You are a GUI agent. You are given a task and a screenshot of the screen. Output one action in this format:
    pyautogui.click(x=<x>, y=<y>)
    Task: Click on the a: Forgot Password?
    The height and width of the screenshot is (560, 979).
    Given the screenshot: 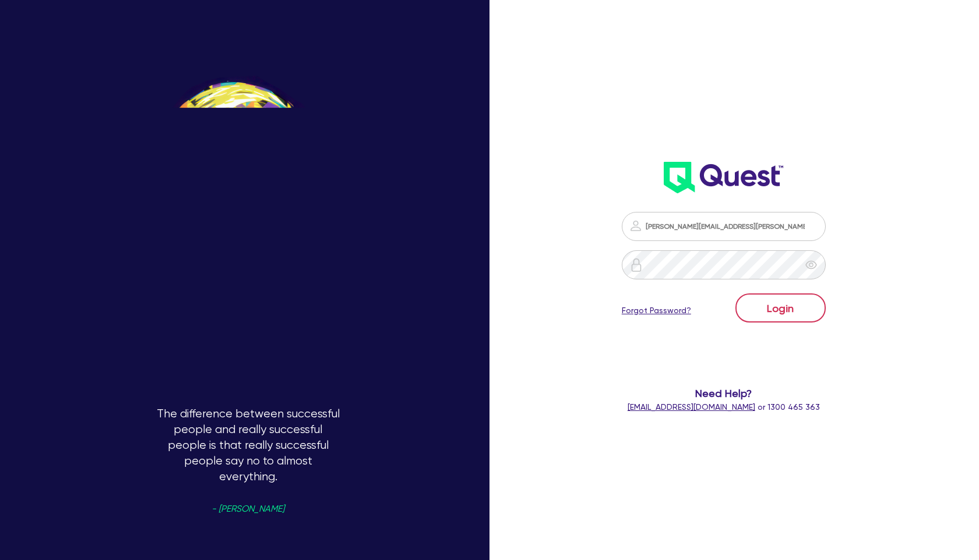 What is the action you would take?
    pyautogui.click(x=656, y=310)
    